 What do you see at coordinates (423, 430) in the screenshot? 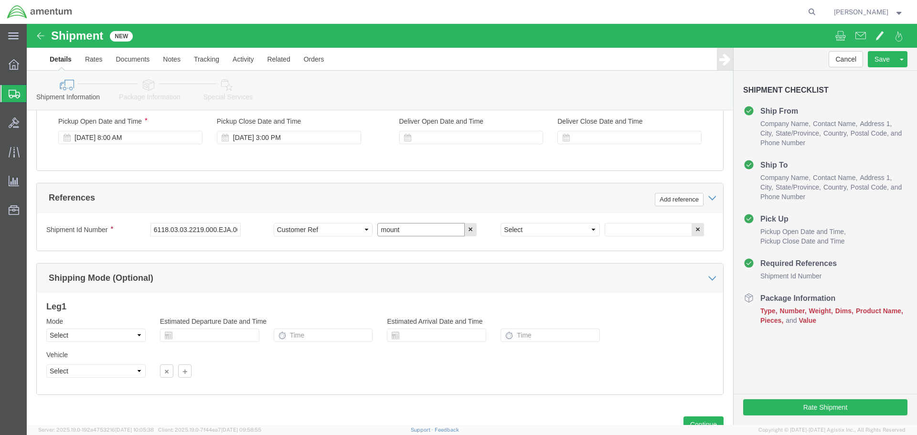
I see `a: Support` at bounding box center [423, 430].